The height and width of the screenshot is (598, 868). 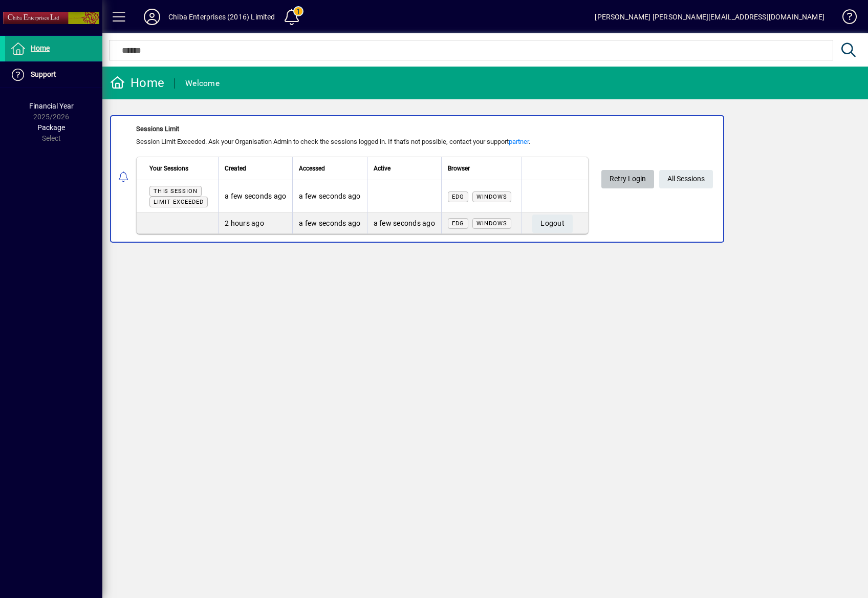 I want to click on button: Retry Login, so click(x=627, y=180).